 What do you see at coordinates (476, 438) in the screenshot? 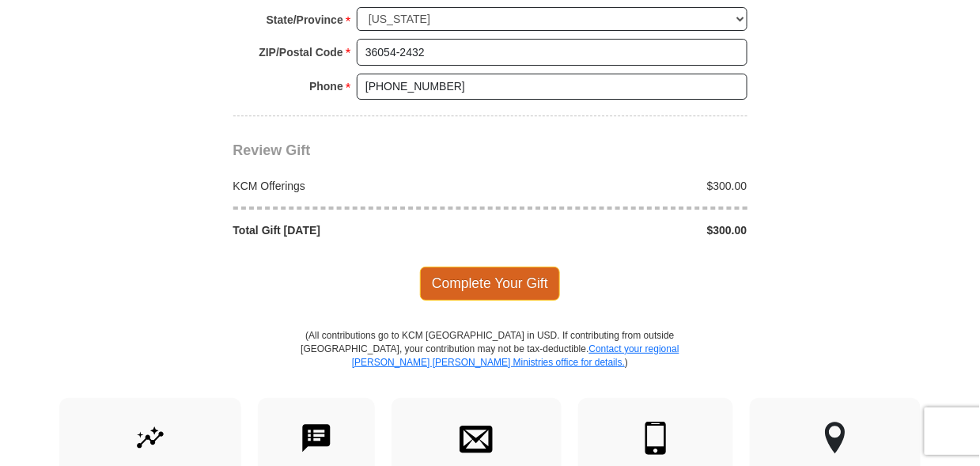
I see `img: envelope.svg` at bounding box center [476, 438].